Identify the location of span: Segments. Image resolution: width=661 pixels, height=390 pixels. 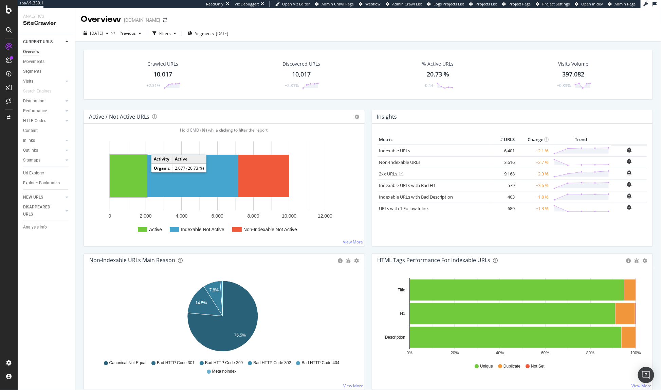
(204, 33).